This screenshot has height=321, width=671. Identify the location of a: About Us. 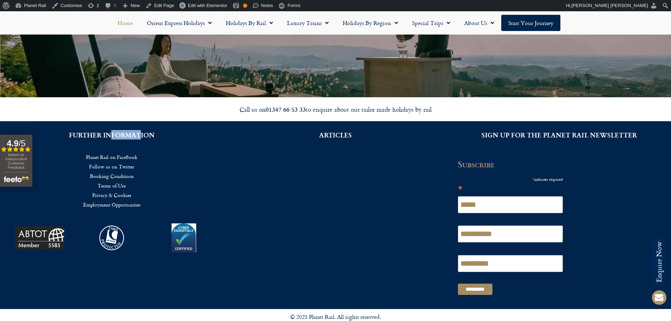
(479, 23).